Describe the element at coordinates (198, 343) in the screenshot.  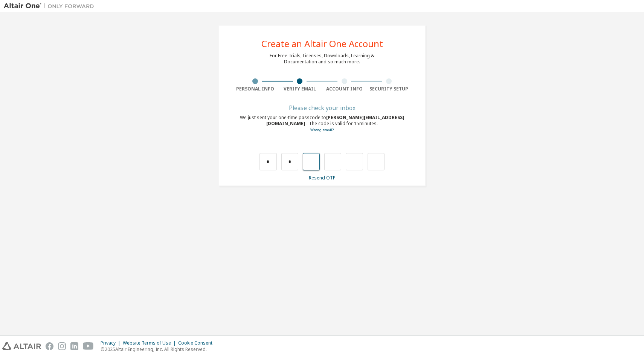
I see `div: Cookie Consent` at that location.